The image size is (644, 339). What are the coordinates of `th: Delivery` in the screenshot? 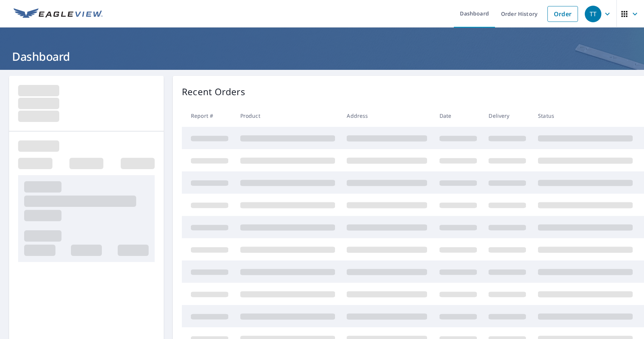 It's located at (507, 115).